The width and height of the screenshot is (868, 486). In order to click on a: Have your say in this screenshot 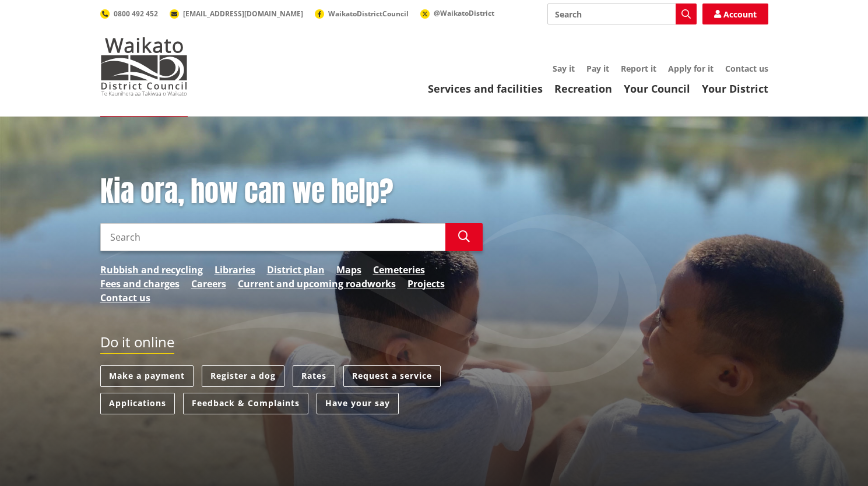, I will do `click(357, 403)`.